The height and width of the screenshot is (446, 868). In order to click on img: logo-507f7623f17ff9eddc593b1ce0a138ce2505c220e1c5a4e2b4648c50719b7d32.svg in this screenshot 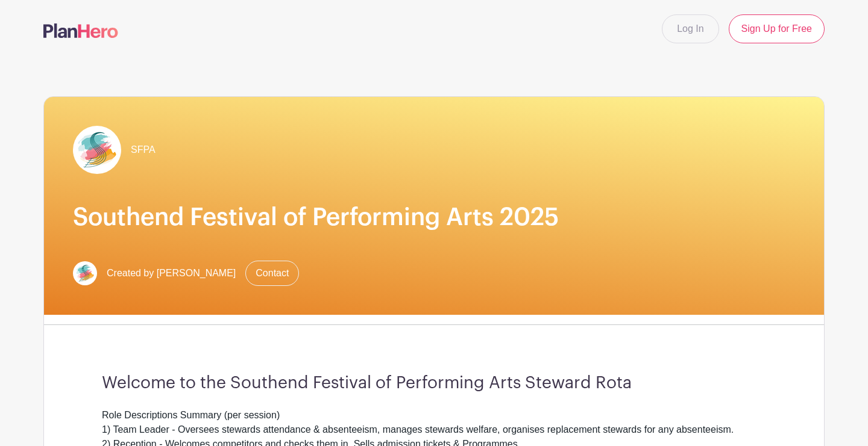, I will do `click(81, 31)`.